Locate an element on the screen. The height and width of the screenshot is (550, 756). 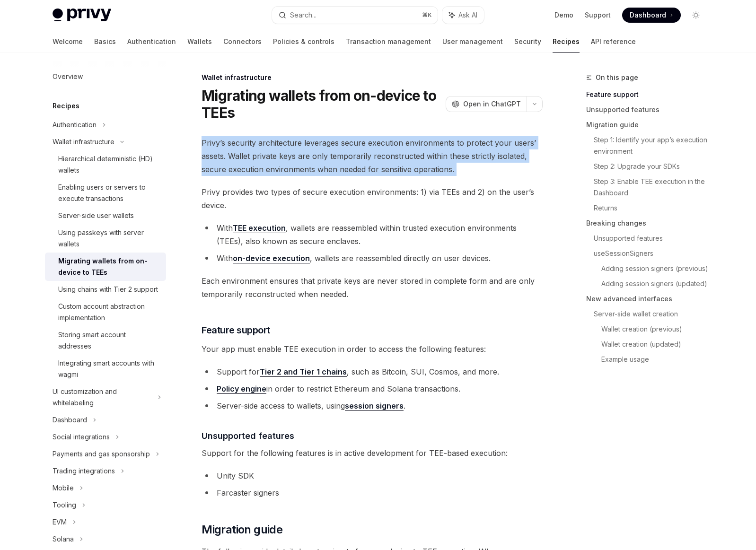
a: Returns is located at coordinates (652, 208).